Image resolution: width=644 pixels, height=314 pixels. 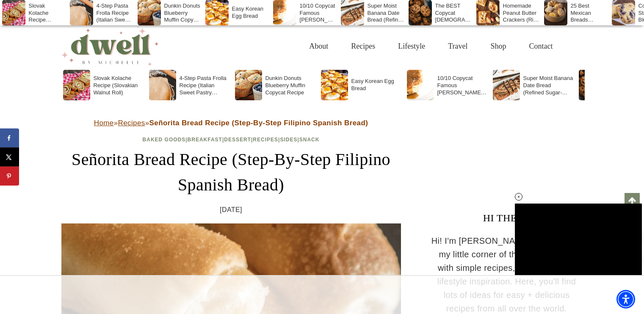 What do you see at coordinates (412, 46) in the screenshot?
I see `a: Lifestyle` at bounding box center [412, 46].